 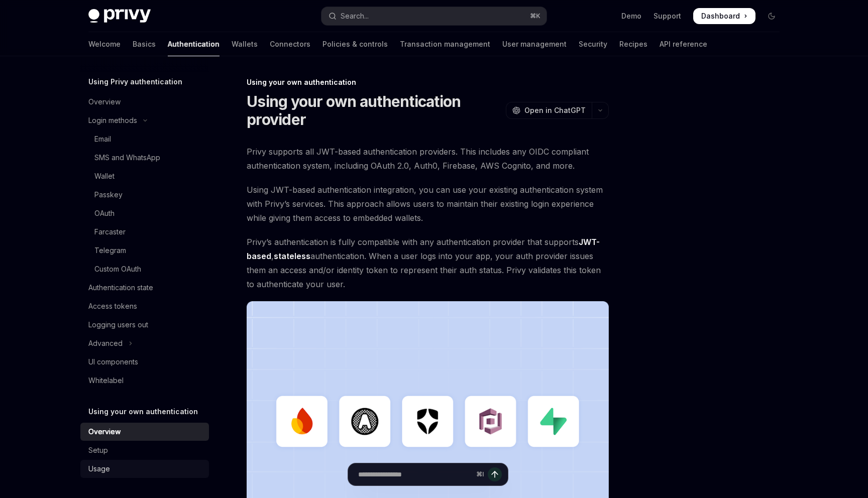 What do you see at coordinates (428, 204) in the screenshot?
I see `span: Using JWT-based authentication integration, you can use your existing authentication system with ...` at bounding box center [428, 204].